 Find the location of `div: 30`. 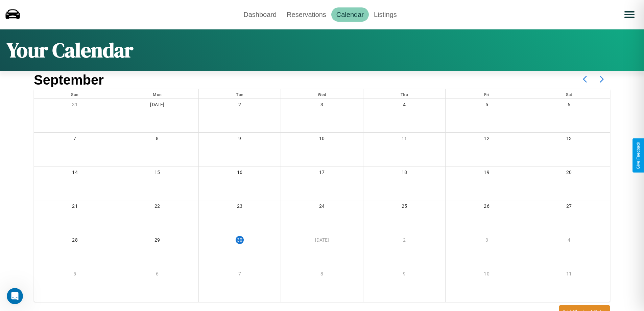

div: 30 is located at coordinates (240, 240).